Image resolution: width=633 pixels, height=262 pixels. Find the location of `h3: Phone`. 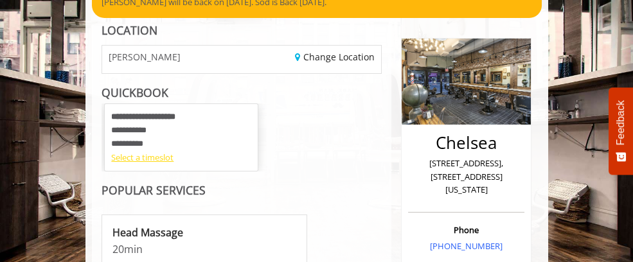

h3: Phone is located at coordinates (466, 230).